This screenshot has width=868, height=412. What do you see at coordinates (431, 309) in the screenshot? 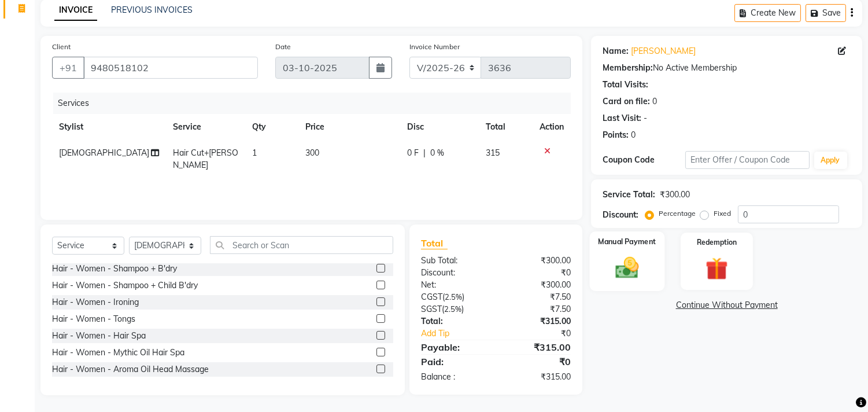
I see `span: SGST` at bounding box center [431, 309].